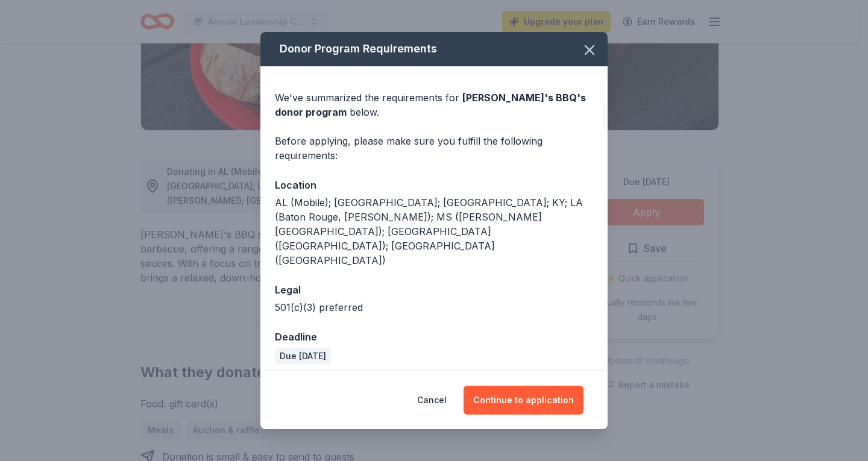  What do you see at coordinates (434, 337) in the screenshot?
I see `div: Deadline` at bounding box center [434, 337].